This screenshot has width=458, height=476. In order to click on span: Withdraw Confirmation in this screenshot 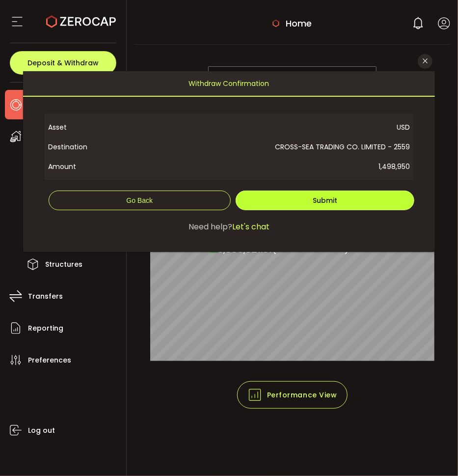, I will do `click(229, 83)`.